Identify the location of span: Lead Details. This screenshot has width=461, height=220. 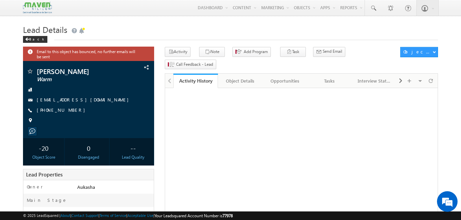
(45, 30).